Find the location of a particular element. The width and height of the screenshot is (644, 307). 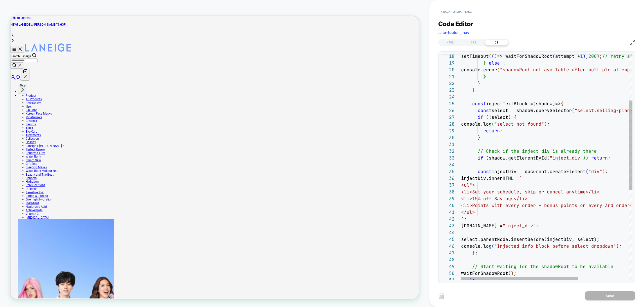

span: <li>Set your schedule, skip or cancel an is located at coordinates (516, 192).